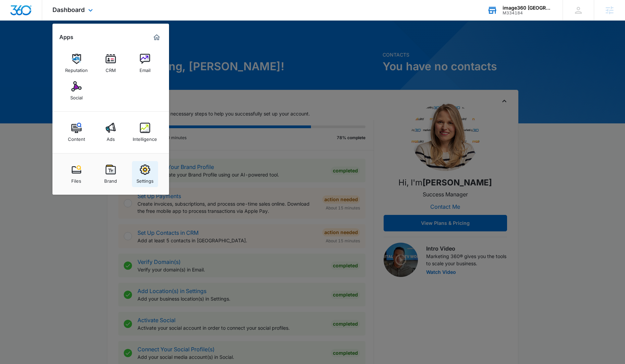 This screenshot has width=625, height=364. I want to click on h2: Apps, so click(66, 37).